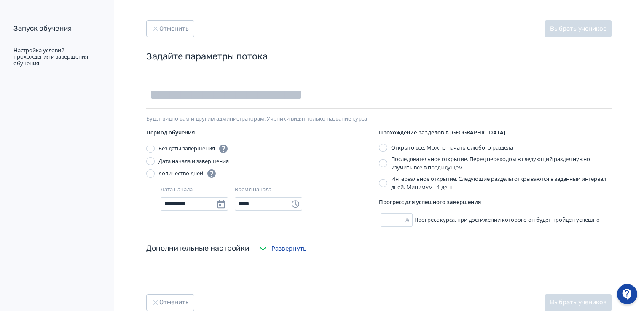 The image size is (644, 311). I want to click on div: Без даты завершения, so click(194, 149).